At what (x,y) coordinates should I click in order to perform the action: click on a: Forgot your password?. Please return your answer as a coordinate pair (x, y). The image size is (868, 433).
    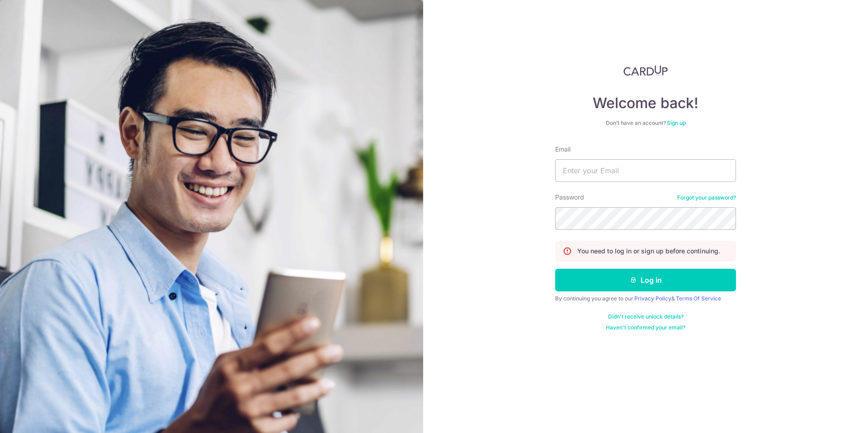
    Looking at the image, I should click on (706, 198).